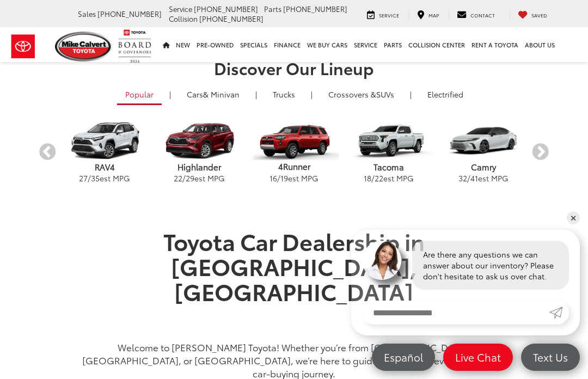  Describe the element at coordinates (254, 45) in the screenshot. I see `a: Specials` at that location.